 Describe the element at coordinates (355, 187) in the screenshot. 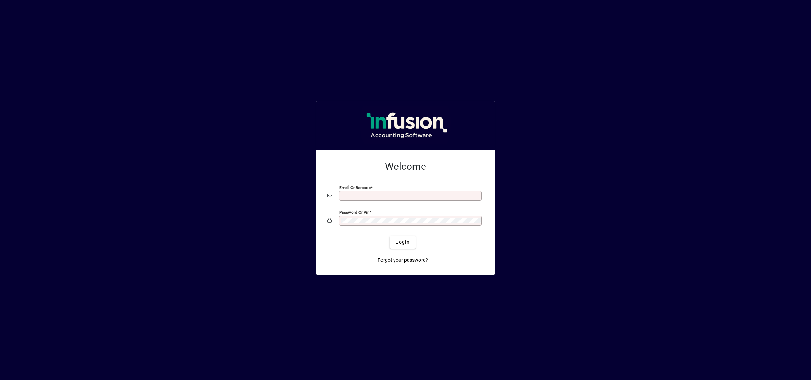

I see `mat-label: Email or Barcode` at that location.